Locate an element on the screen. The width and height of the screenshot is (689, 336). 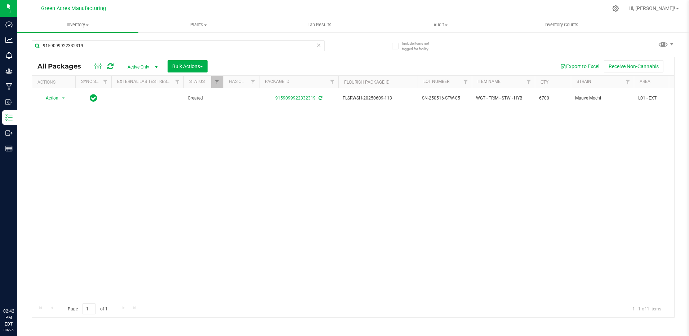
span: Bulk Actions is located at coordinates (187, 66).